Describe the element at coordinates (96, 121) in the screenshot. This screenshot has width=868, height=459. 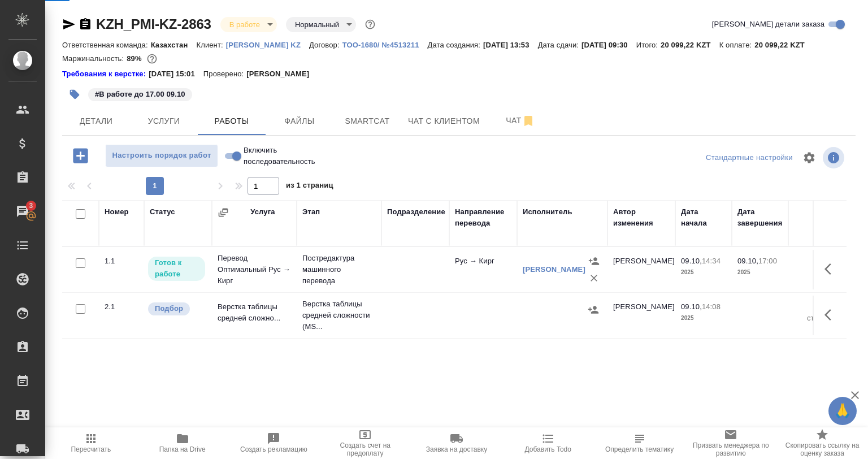
I see `span: Детали` at that location.